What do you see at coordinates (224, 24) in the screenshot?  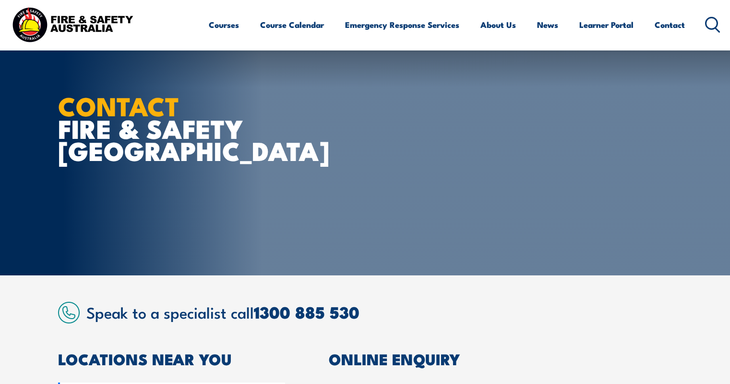 I see `a: Courses` at bounding box center [224, 24].